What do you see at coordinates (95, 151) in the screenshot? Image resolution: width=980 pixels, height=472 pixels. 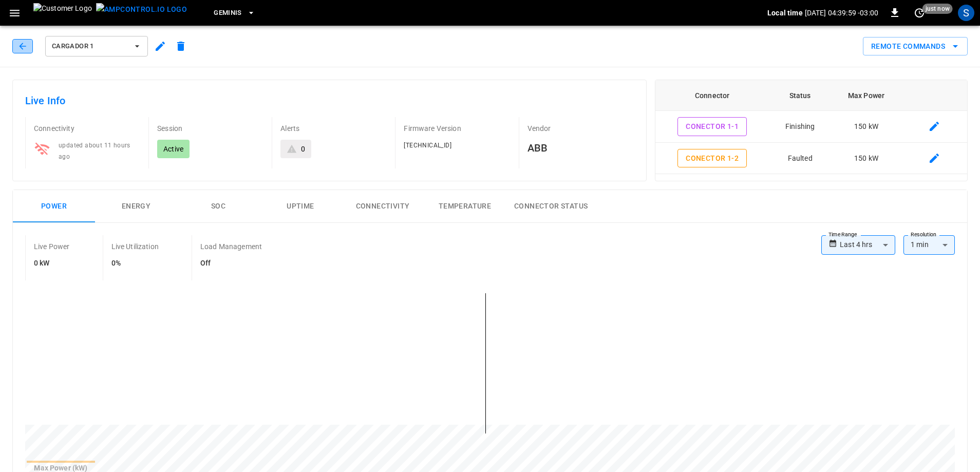 I see `span: updated about 11 hours ago` at bounding box center [95, 151].